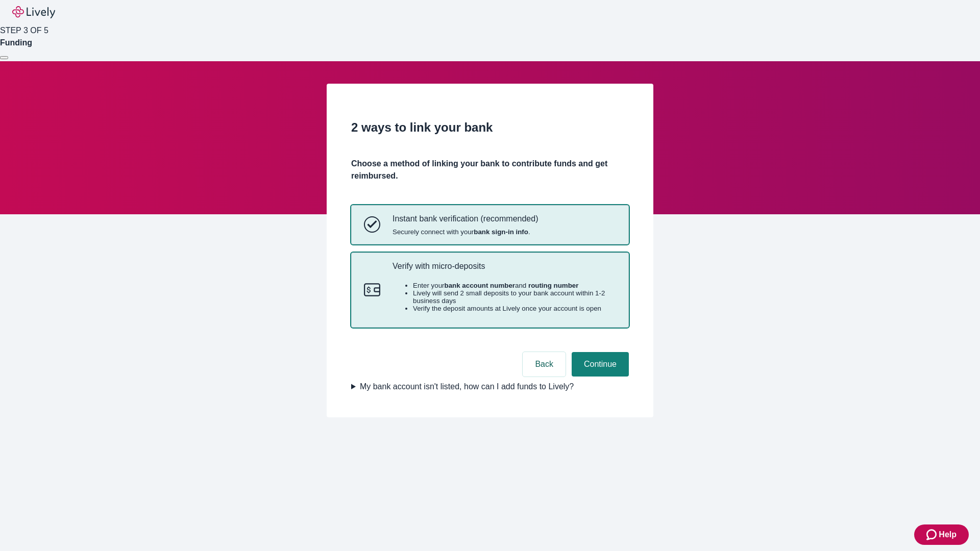 This screenshot has width=980, height=551. Describe the element at coordinates (490, 170) in the screenshot. I see `h4: Choose a method of linking your bank to contribute funds and get reimbursed.` at that location.